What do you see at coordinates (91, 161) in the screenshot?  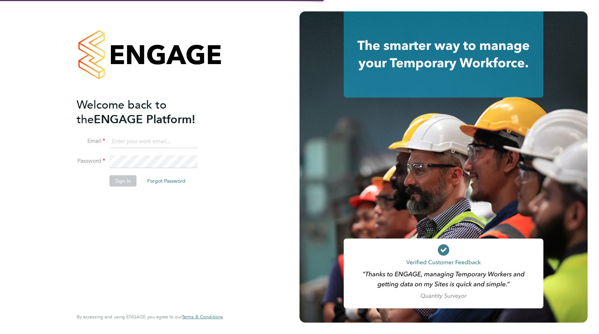 I see `label: Password` at bounding box center [91, 161].